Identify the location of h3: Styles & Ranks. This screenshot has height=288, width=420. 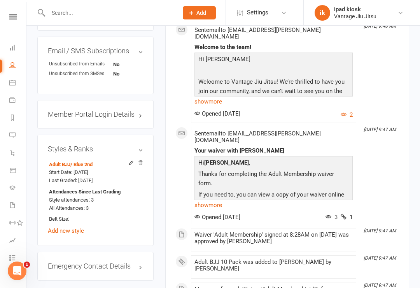
(95, 149).